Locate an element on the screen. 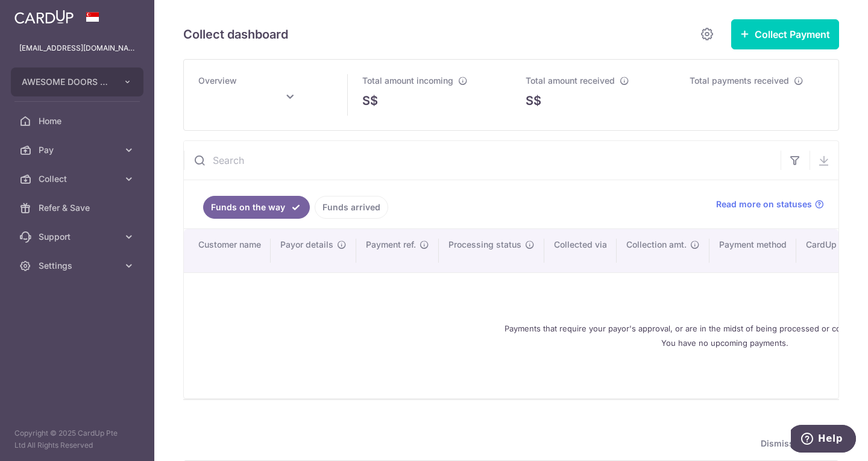 This screenshot has width=868, height=461. span: Help is located at coordinates (39, 13).